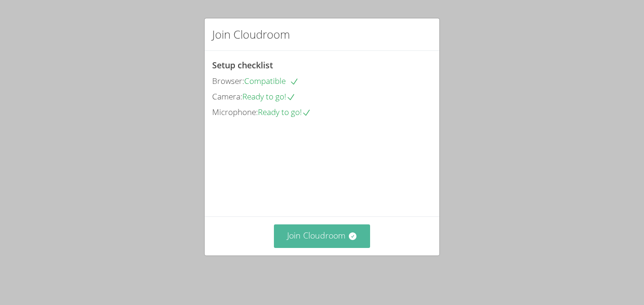 The width and height of the screenshot is (644, 305). Describe the element at coordinates (251, 35) in the screenshot. I see `h2: Join Cloudroom` at that location.